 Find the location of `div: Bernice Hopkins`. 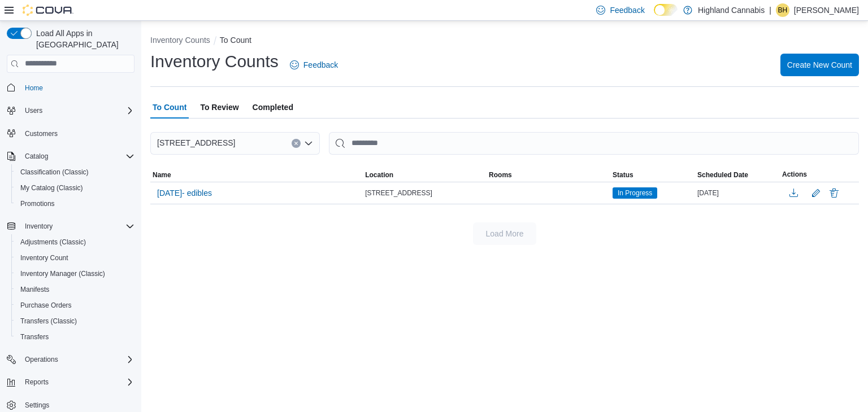

div: Bernice Hopkins is located at coordinates (783, 10).